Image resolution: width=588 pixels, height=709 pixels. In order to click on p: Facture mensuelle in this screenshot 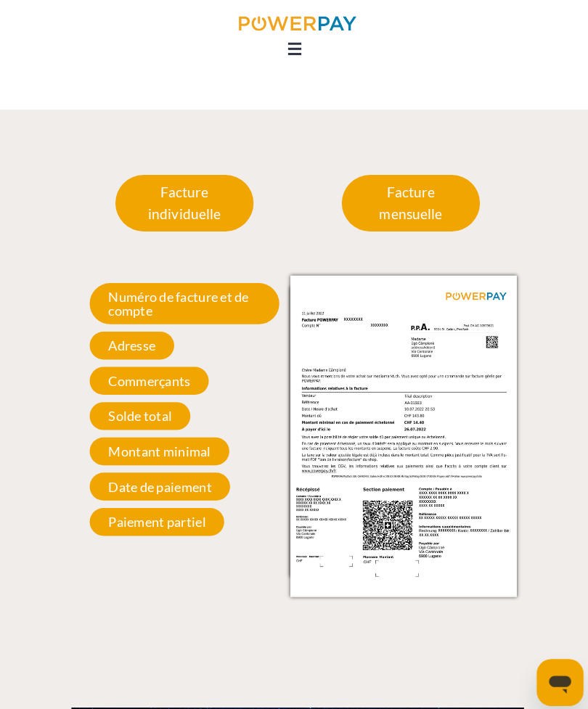, I will do `click(405, 200)`.